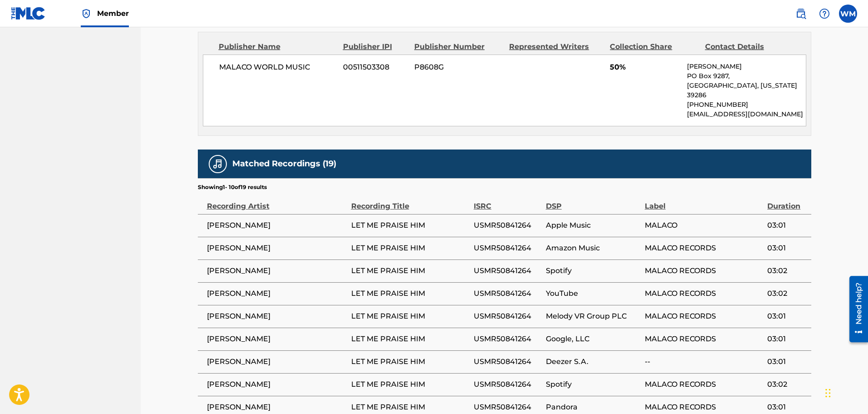 This screenshot has height=414, width=868. I want to click on a: Public Search, so click(801, 13).